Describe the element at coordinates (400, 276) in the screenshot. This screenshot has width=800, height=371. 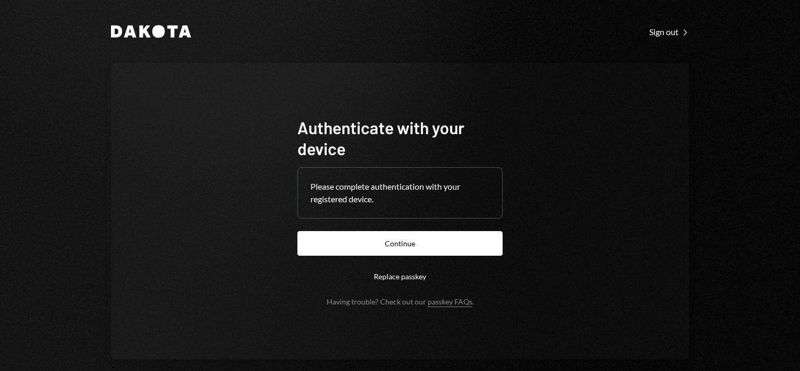
I see `button: Replace passkey` at that location.